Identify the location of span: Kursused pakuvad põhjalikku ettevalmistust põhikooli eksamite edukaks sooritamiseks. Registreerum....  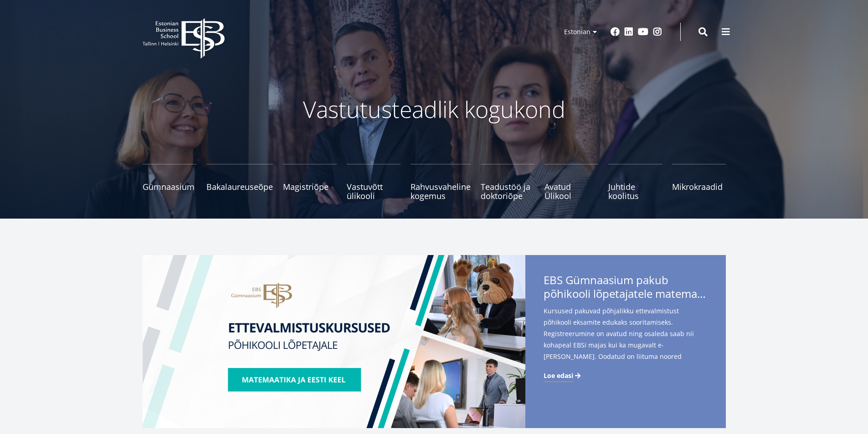
(626, 341).